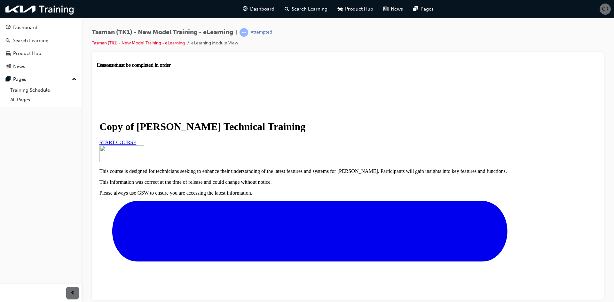  What do you see at coordinates (310, 9) in the screenshot?
I see `span: Search Learning` at bounding box center [310, 9].